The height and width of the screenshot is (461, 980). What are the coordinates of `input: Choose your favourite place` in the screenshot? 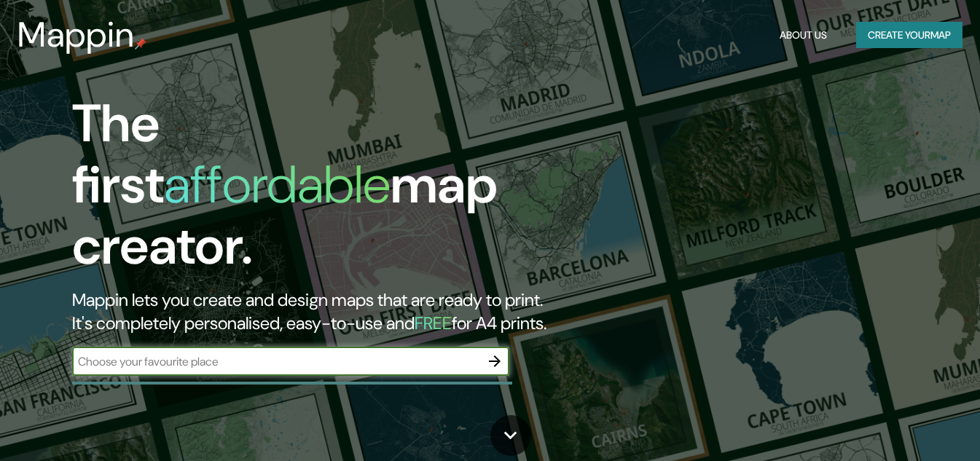 It's located at (276, 362).